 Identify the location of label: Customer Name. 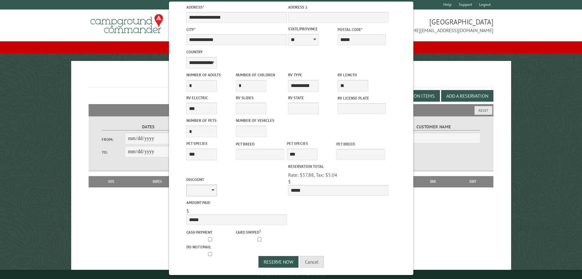
(434, 127).